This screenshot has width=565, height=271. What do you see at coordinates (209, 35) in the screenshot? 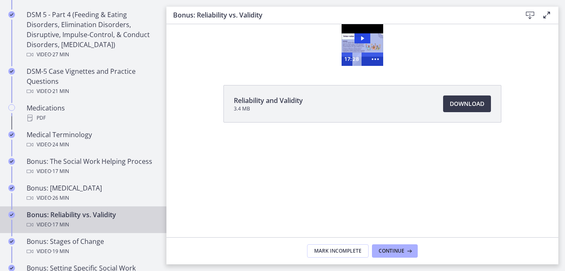
I see `button: Show more buttons` at bounding box center [209, 35].